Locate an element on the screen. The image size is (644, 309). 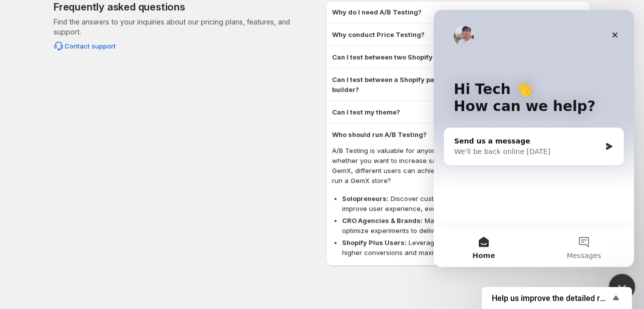
button: Show survey - Help us improve the detailed report for A/B campaigns is located at coordinates (557, 298).